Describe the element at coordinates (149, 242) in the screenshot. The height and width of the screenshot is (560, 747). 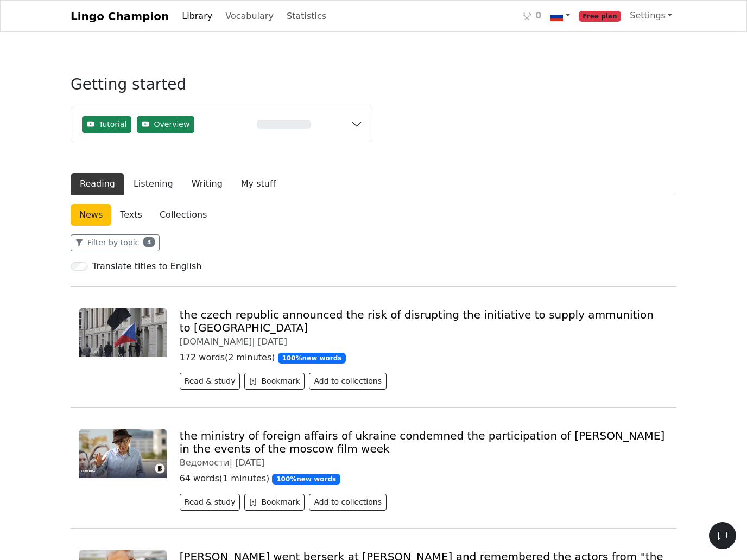
I see `span: 3` at that location.